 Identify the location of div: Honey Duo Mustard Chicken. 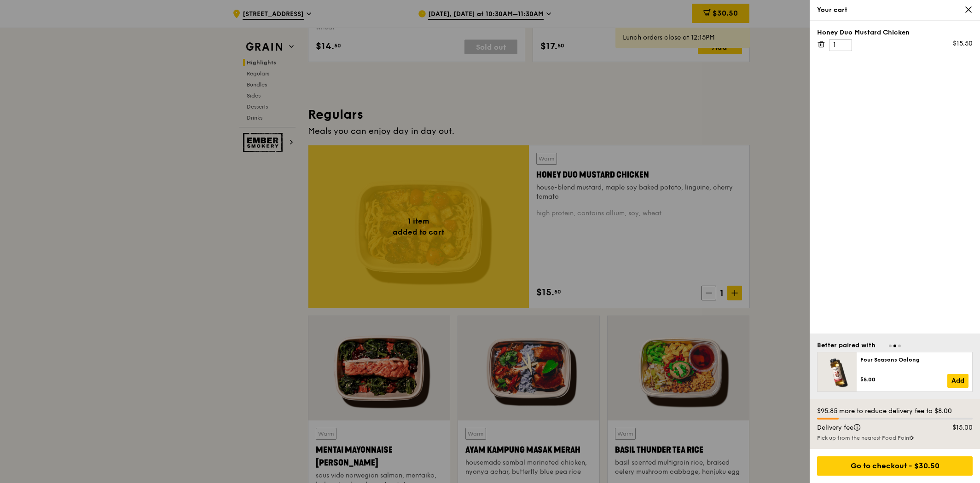
(894, 32).